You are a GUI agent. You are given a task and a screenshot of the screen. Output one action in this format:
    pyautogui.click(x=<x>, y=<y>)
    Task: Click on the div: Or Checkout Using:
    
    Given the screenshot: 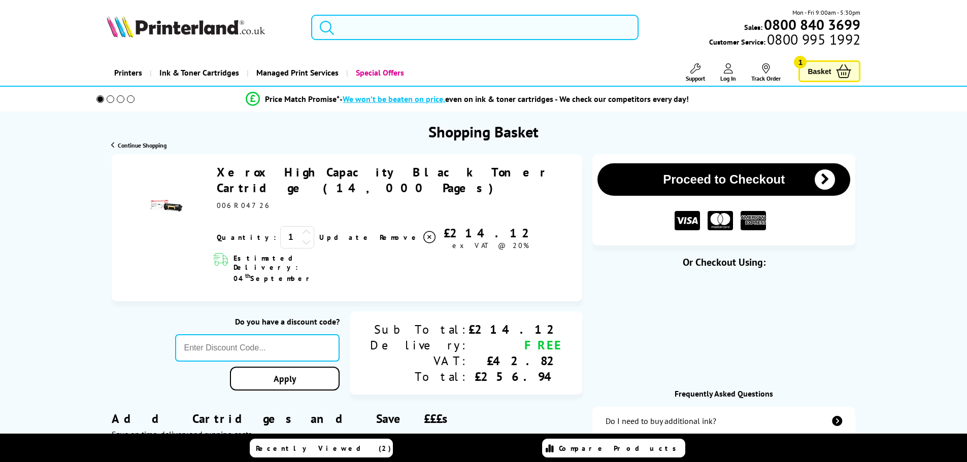 What is the action you would take?
    pyautogui.click(x=724, y=262)
    